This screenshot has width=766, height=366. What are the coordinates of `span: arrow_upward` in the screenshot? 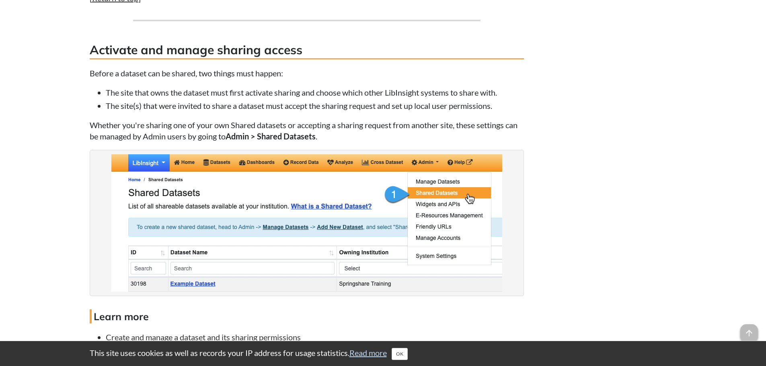 It's located at (749, 333).